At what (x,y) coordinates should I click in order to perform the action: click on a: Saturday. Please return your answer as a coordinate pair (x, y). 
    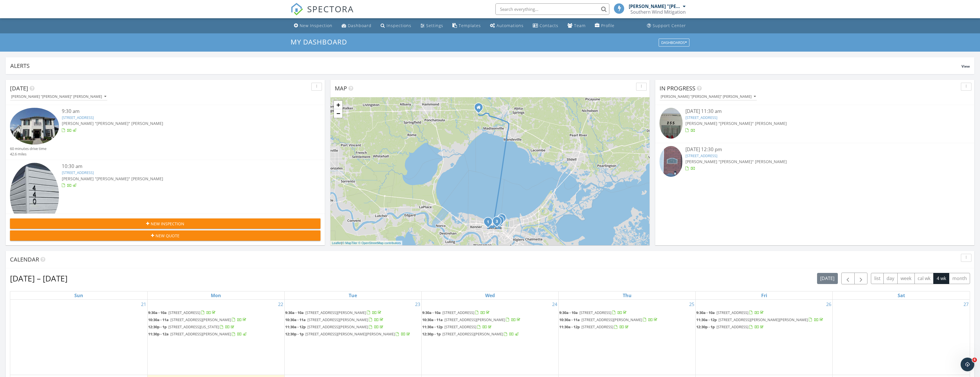
    Looking at the image, I should click on (901, 296).